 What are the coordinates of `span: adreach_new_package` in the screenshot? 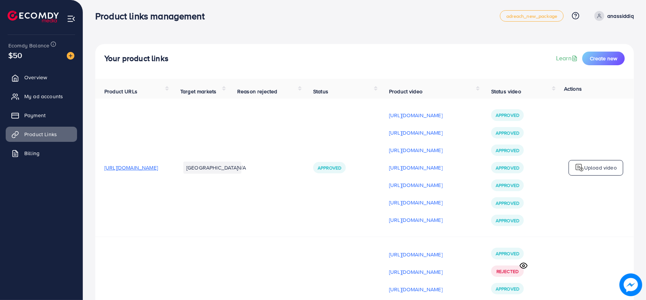 It's located at (532, 16).